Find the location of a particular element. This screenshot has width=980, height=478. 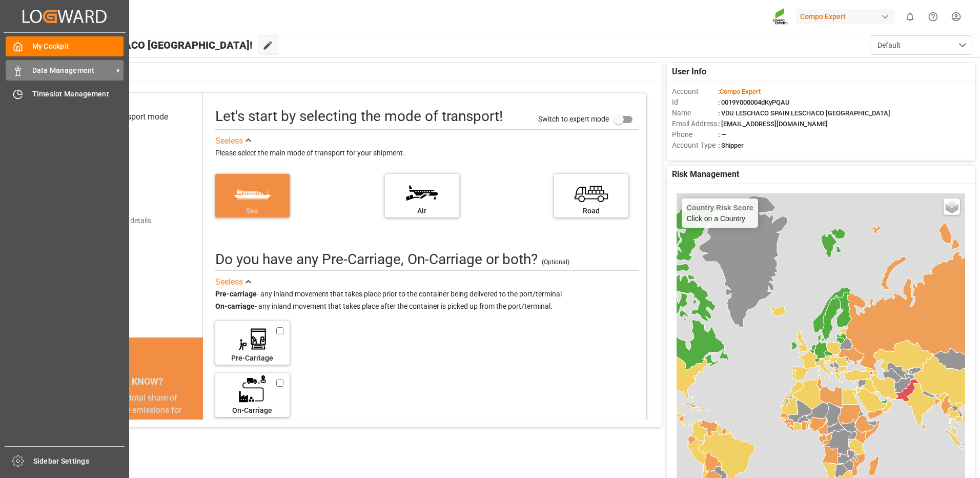

div: Sea is located at coordinates (252, 210).